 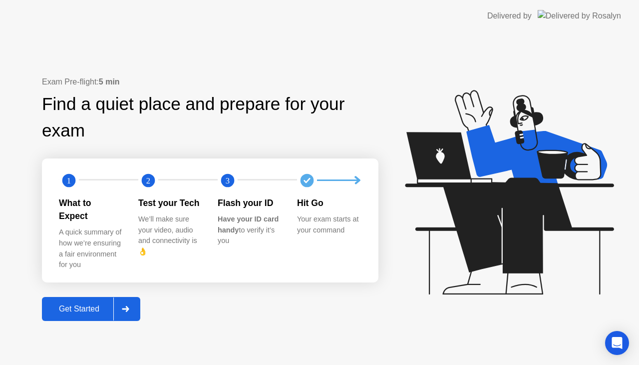 What do you see at coordinates (617, 343) in the screenshot?
I see `div: Open Intercom Messenger` at bounding box center [617, 343].